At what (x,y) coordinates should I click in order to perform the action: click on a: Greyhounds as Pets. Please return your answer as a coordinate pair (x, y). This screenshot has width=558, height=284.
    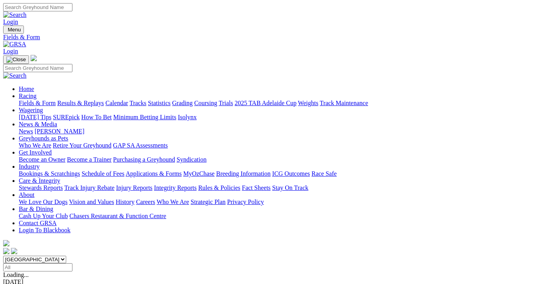
    Looking at the image, I should click on (43, 138).